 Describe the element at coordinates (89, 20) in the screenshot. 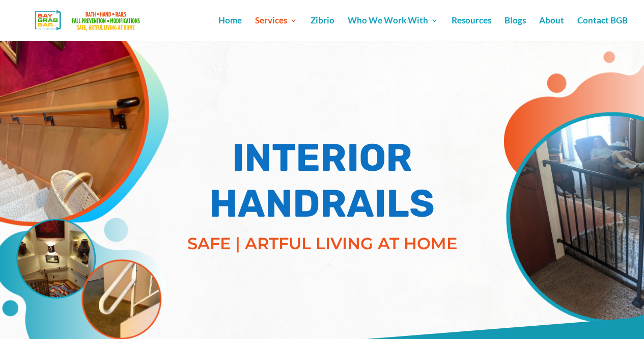

I see `img: Bay Grab Bar` at that location.